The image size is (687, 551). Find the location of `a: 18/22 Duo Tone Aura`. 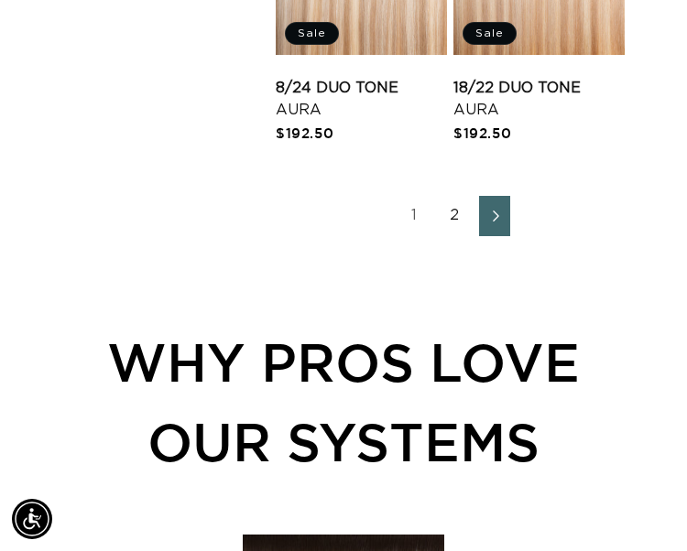

a: 18/22 Duo Tone Aura is located at coordinates (539, 99).